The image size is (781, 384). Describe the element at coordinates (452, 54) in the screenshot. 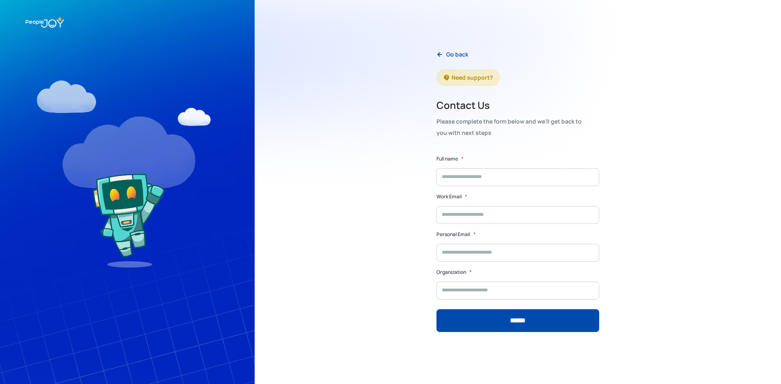

I see `a: Go back` at that location.